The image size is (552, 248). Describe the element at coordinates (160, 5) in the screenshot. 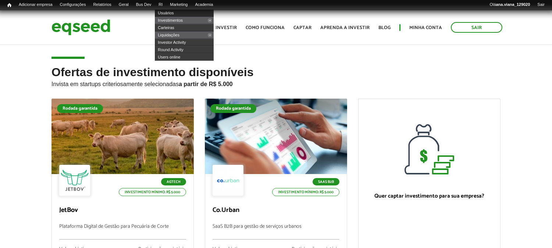

I see `a: RI` at that location.